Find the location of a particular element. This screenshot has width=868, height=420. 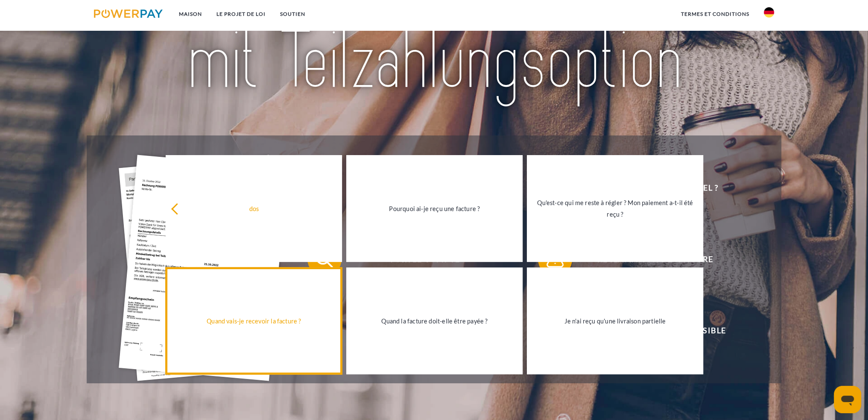

font: Pourquoi ai-je reçu une facture ? is located at coordinates (434, 208).